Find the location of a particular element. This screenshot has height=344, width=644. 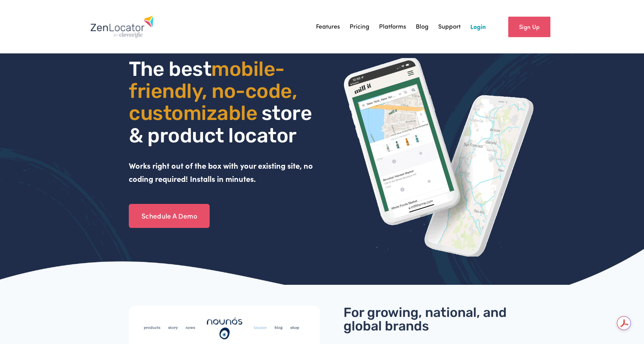

img: Zenlocator is located at coordinates (122, 27).